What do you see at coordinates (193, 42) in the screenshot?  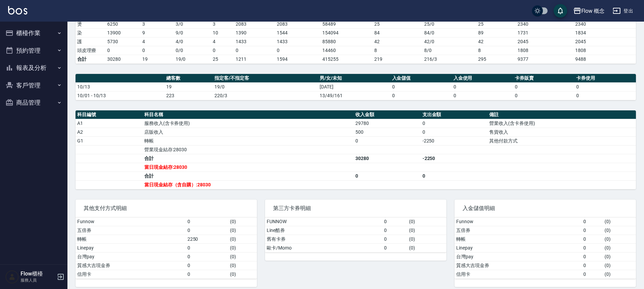 I see `td: 4 / 0` at bounding box center [193, 42].